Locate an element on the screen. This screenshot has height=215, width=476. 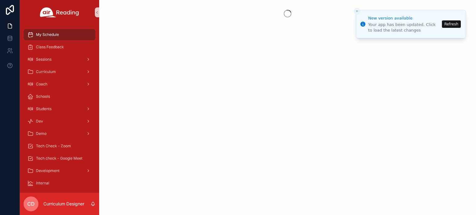
p: Curriculum Designer is located at coordinates (64, 204).